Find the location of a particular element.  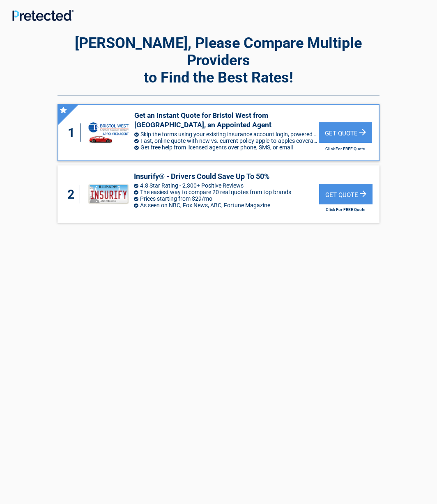

li: Prices starting from $29/mo is located at coordinates (226, 199).